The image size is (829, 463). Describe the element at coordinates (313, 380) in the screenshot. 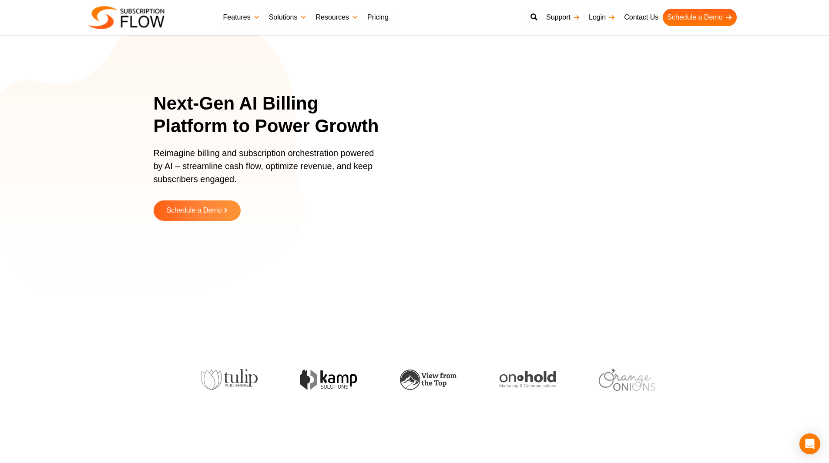

I see `img: kamp-solution` at that location.